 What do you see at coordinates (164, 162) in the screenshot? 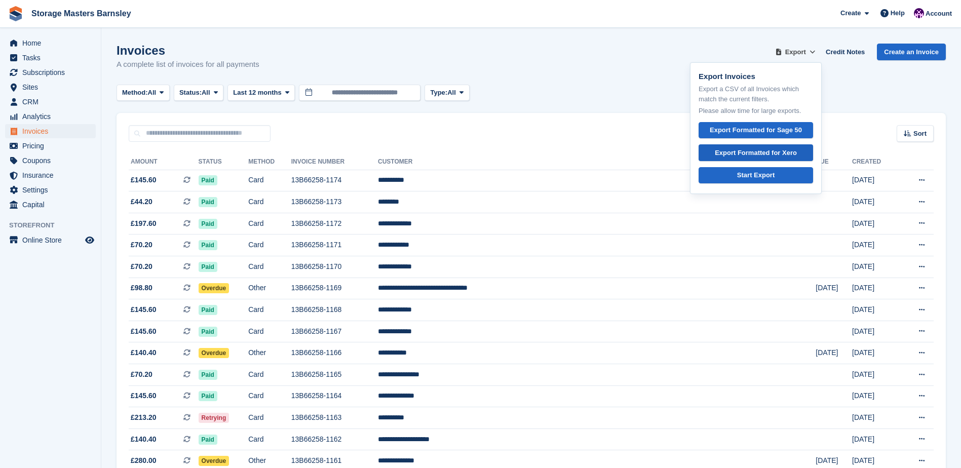
I see `th: Amount` at bounding box center [164, 162].